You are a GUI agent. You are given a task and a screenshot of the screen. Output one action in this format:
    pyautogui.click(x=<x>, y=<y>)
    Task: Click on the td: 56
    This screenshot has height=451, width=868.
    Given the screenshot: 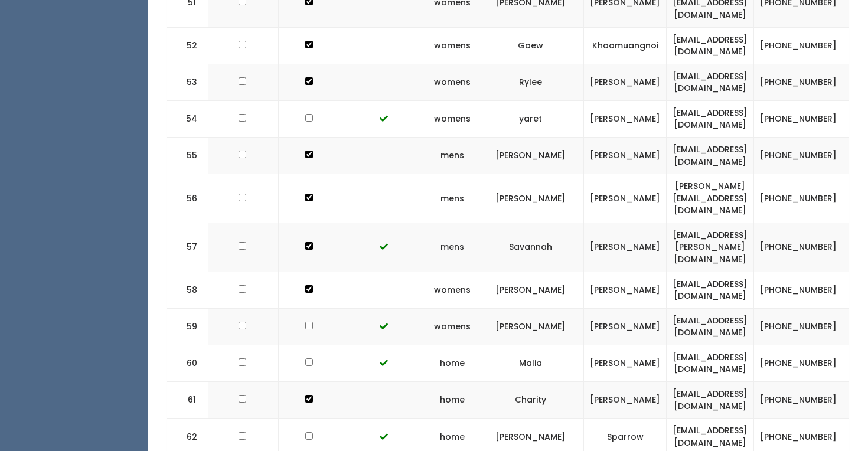 What is the action you would take?
    pyautogui.click(x=188, y=198)
    